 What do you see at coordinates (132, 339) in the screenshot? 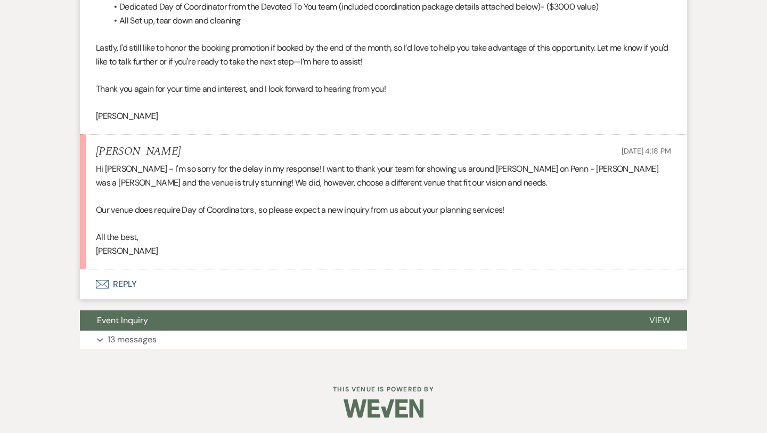
I see `p: 13 messages` at bounding box center [132, 339].